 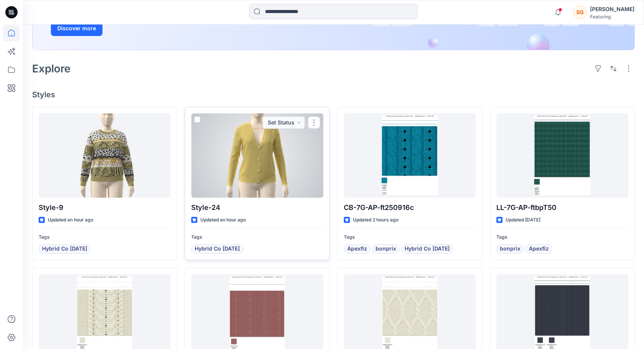 What do you see at coordinates (77, 29) in the screenshot?
I see `button: Discover more` at bounding box center [77, 29].